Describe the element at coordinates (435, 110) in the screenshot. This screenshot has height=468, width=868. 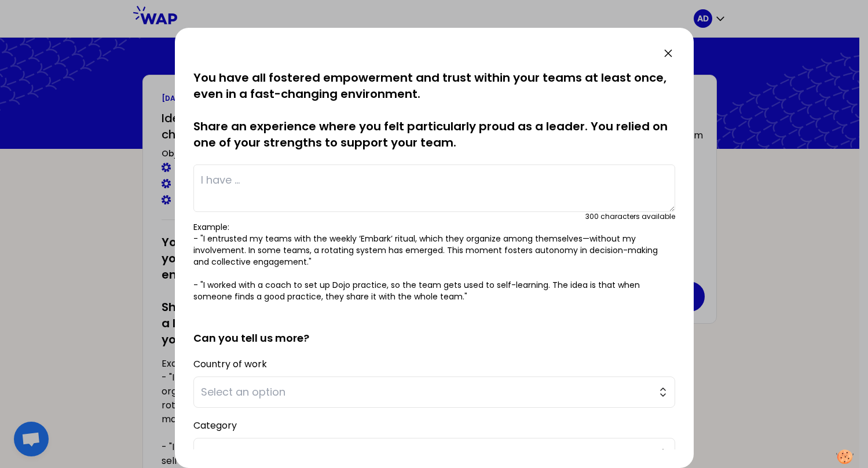
I see `p: You have all fostered empowerment and trust within your teams at least once, even in a fast-chang...` at that location.